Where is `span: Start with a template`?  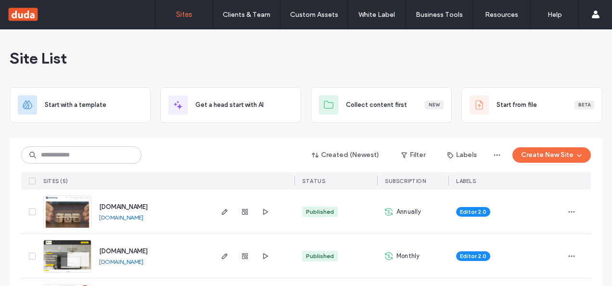 span: Start with a template is located at coordinates (76, 105).